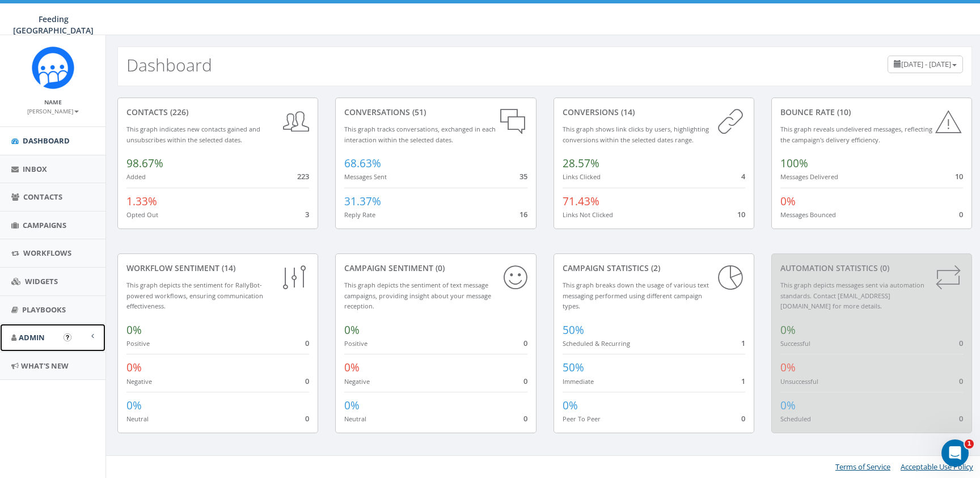 This screenshot has width=980, height=478. What do you see at coordinates (46, 141) in the screenshot?
I see `span: Dashboard` at bounding box center [46, 141].